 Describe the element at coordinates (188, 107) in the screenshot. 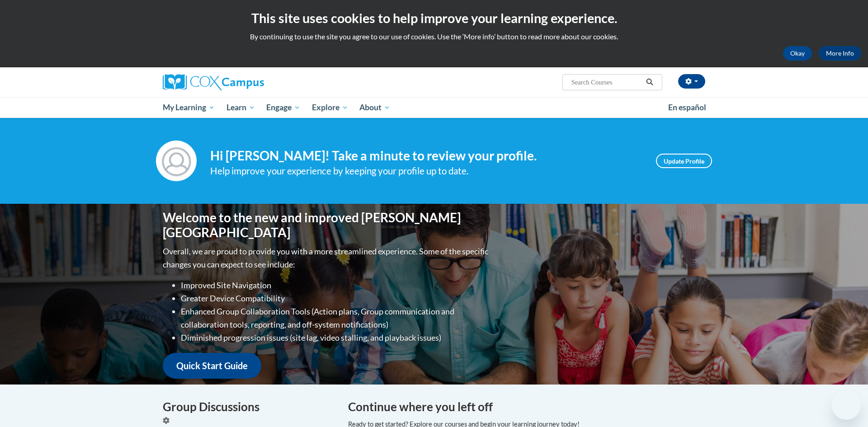

I see `span: My Learning` at that location.